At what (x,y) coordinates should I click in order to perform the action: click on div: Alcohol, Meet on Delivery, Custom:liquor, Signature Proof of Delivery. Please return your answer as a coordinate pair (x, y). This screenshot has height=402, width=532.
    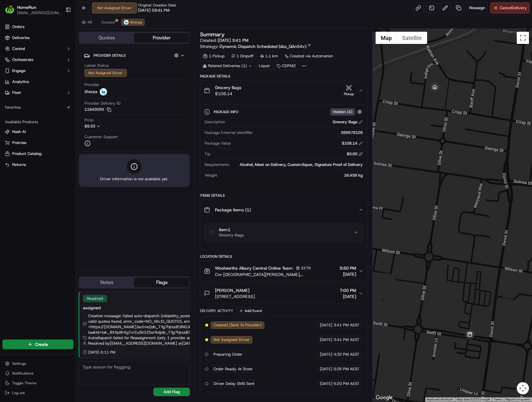
    Looking at the image, I should click on (297, 165).